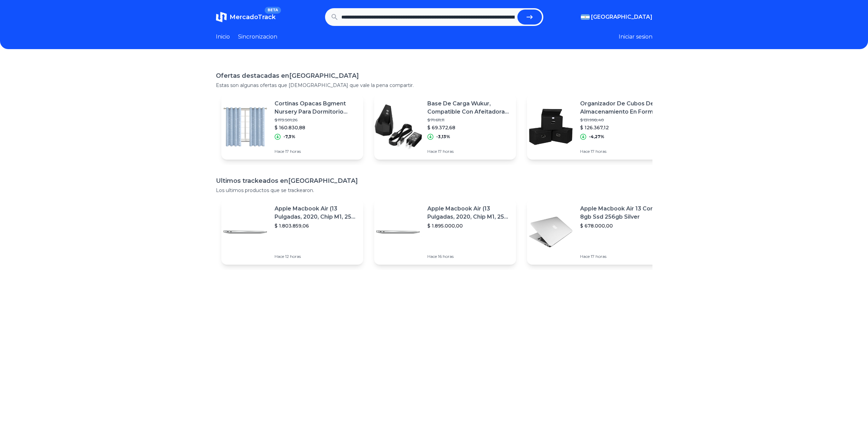 Image resolution: width=868 pixels, height=440 pixels. I want to click on p: Hace 16 horas, so click(469, 257).